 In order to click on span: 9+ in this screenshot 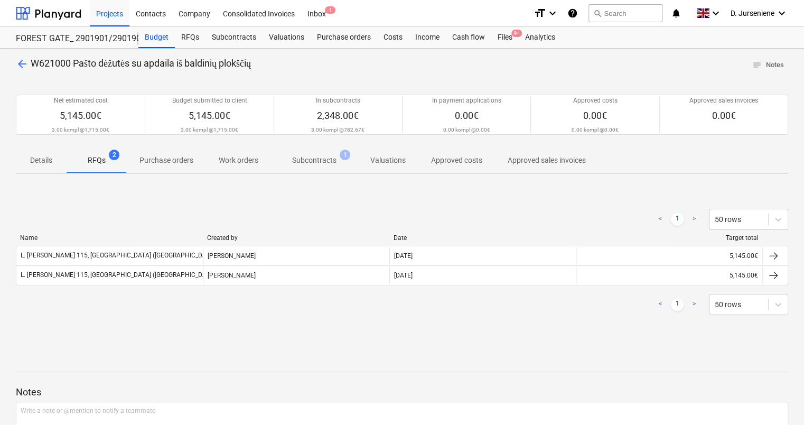, I will do `click(517, 33)`.